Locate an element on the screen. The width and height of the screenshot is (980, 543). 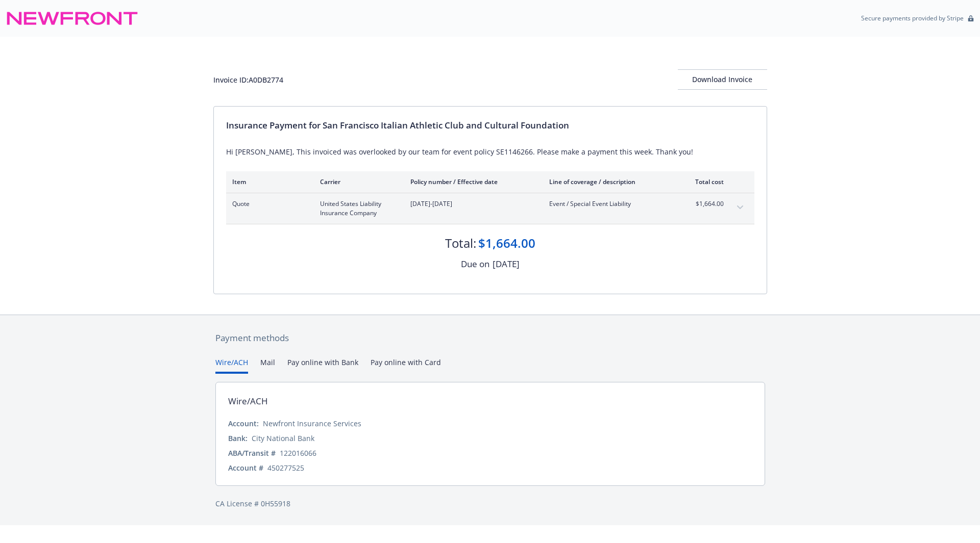
div: Item is located at coordinates (268, 182).